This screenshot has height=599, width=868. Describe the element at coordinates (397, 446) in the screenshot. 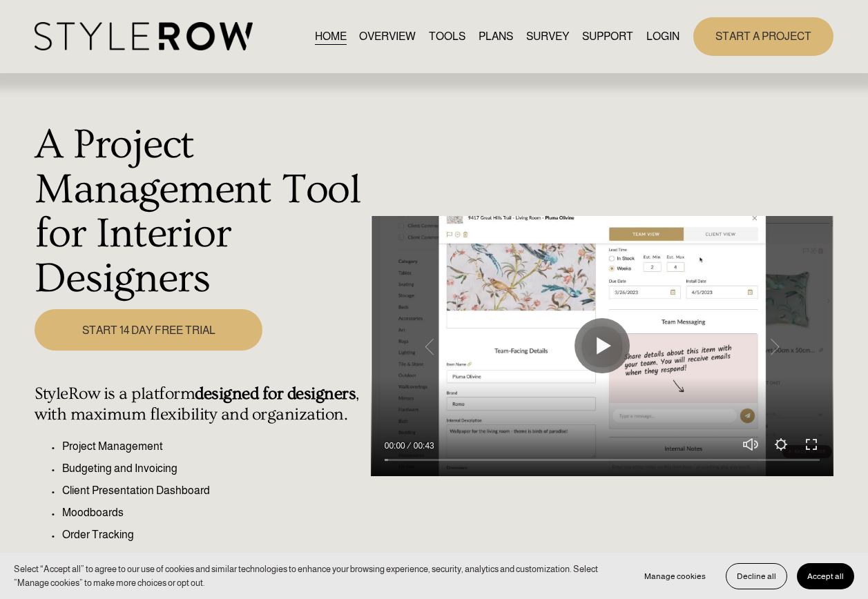

I see `div: Current time` at that location.